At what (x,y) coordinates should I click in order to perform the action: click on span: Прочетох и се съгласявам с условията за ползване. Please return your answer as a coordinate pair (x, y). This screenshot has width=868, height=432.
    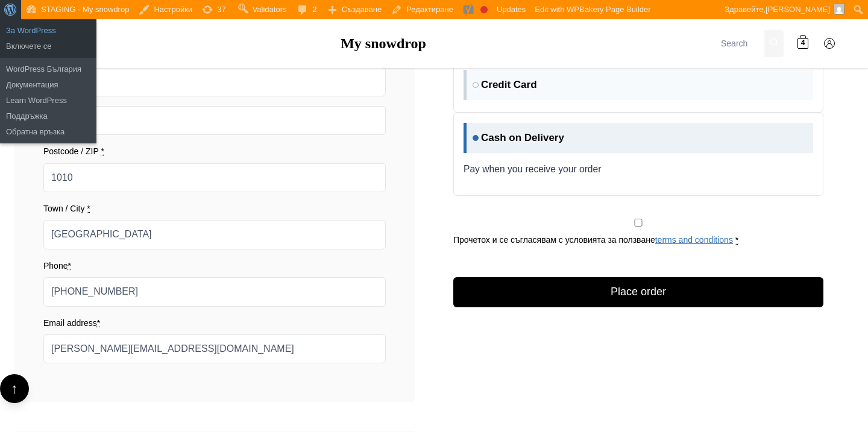
    Looking at the image, I should click on (593, 240).